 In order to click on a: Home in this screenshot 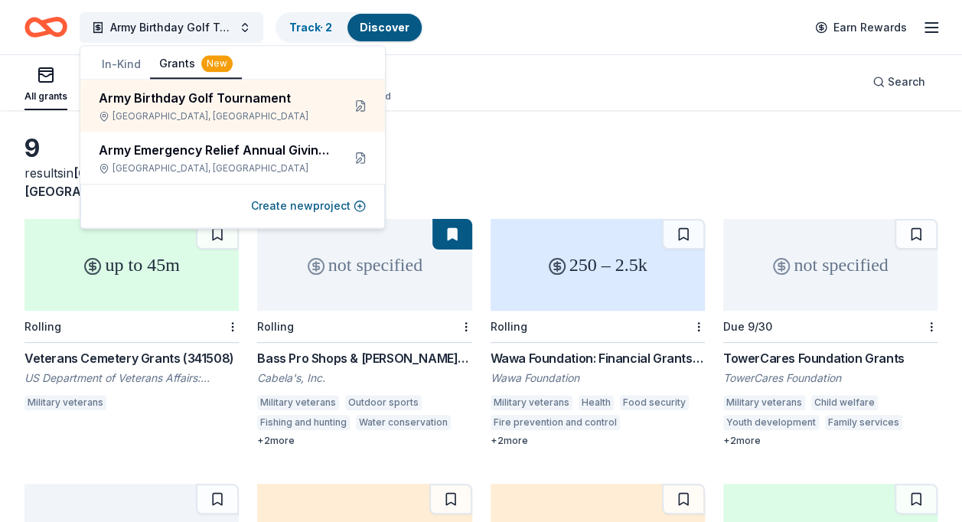, I will do `click(46, 27)`.